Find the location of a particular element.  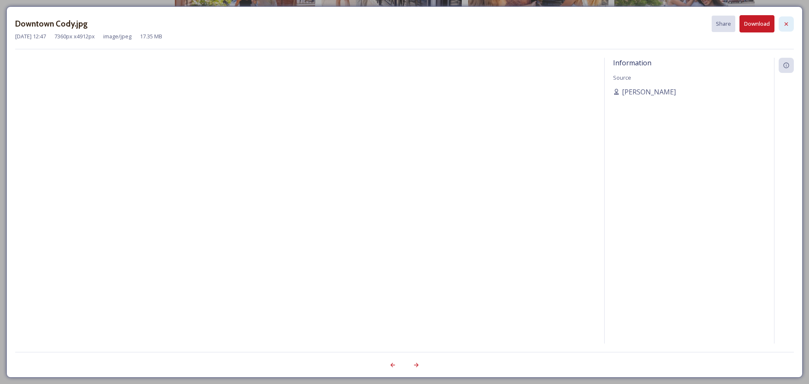

button: Download is located at coordinates (757, 24).